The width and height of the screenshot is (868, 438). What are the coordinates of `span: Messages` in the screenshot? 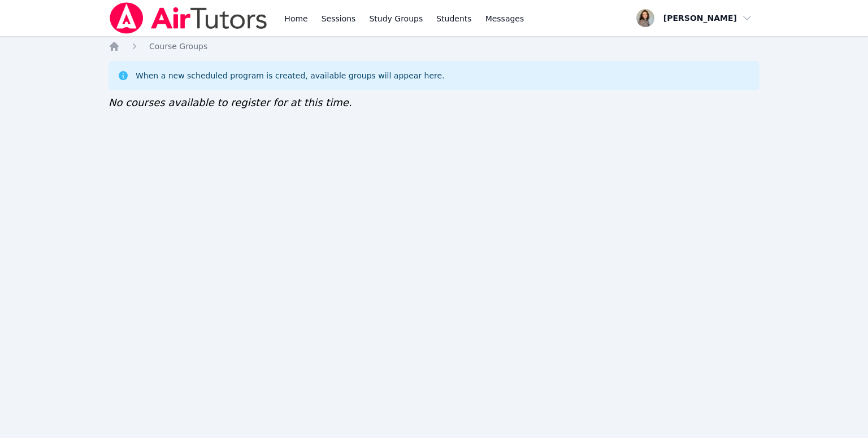 It's located at (504, 19).